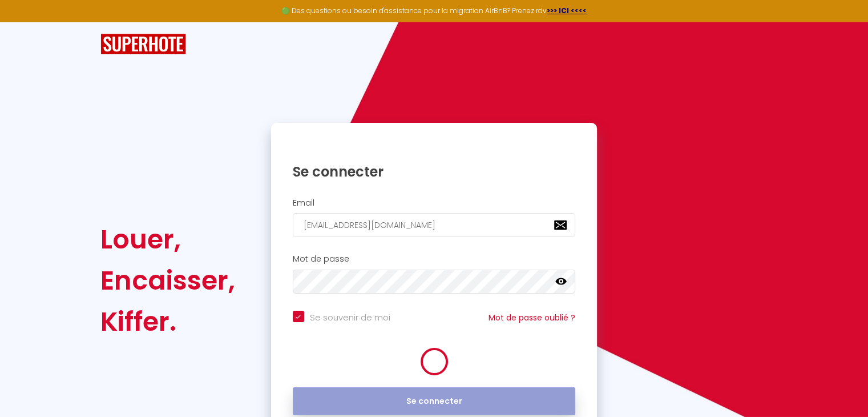 Image resolution: width=868 pixels, height=417 pixels. I want to click on input: Ton Email, so click(434, 225).